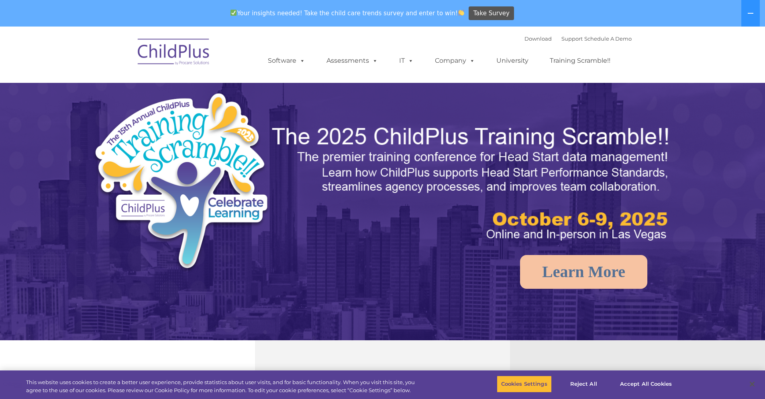  What do you see at coordinates (584, 384) in the screenshot?
I see `button: Reject All` at bounding box center [584, 384].